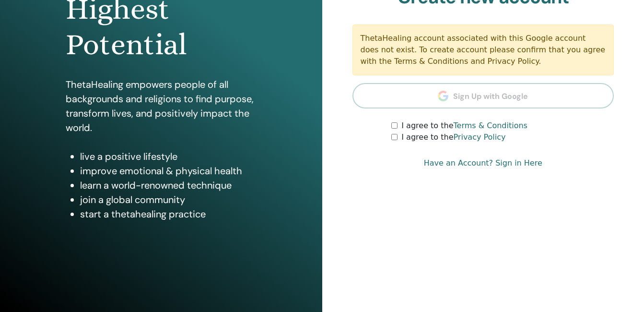  What do you see at coordinates (168, 200) in the screenshot?
I see `li: join a global community` at bounding box center [168, 200].